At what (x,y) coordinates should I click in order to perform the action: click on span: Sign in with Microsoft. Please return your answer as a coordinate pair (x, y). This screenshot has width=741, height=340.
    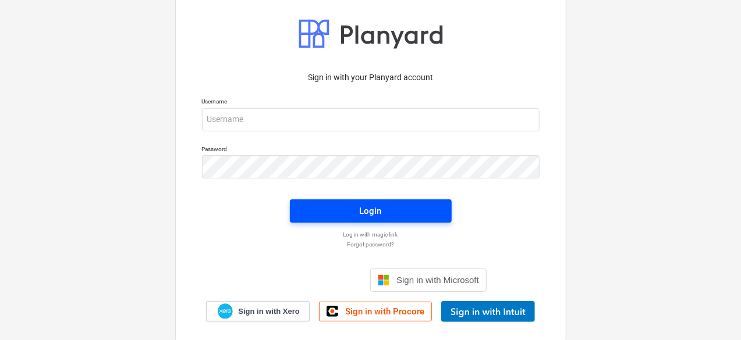
    Looking at the image, I should click on (438, 280).